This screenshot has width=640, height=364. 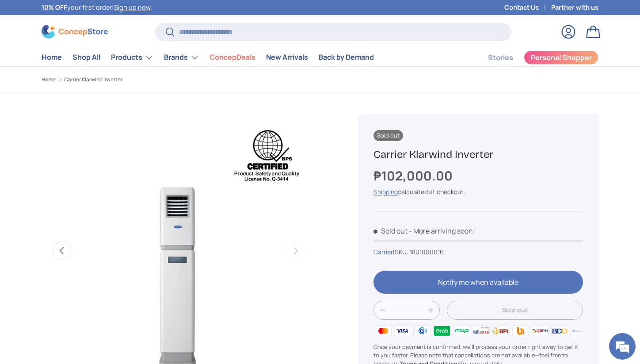 What do you see at coordinates (414, 175) in the screenshot?
I see `strong: ₱102,000.00` at bounding box center [414, 175].